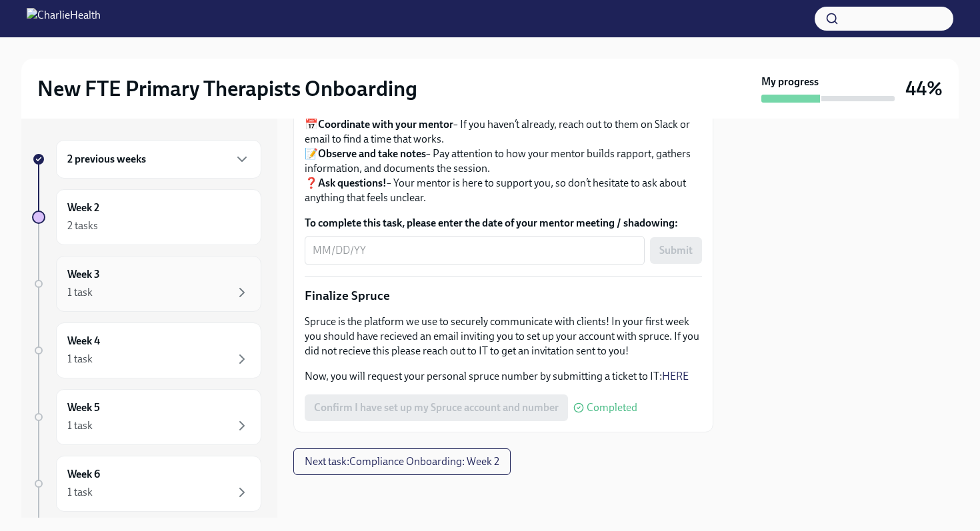  I want to click on h6: Week 6, so click(83, 475).